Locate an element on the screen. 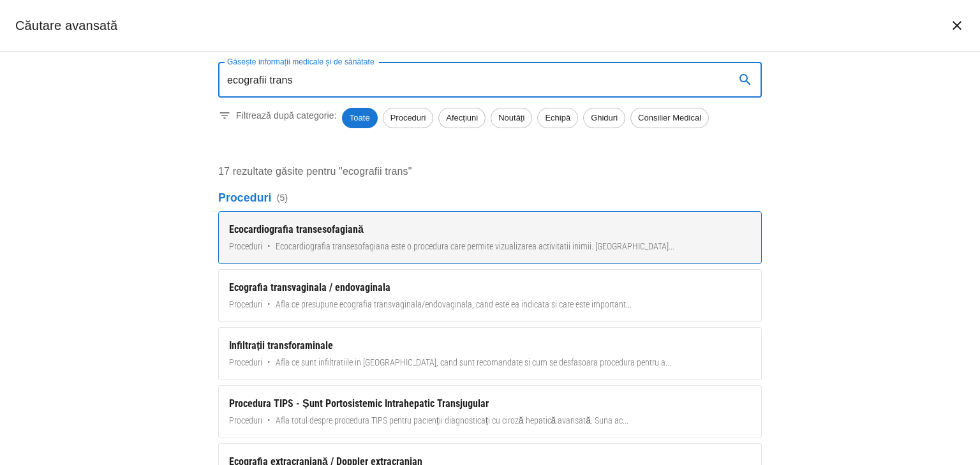 The width and height of the screenshot is (980, 465). p: Filtrează după categorie: is located at coordinates (286, 116).